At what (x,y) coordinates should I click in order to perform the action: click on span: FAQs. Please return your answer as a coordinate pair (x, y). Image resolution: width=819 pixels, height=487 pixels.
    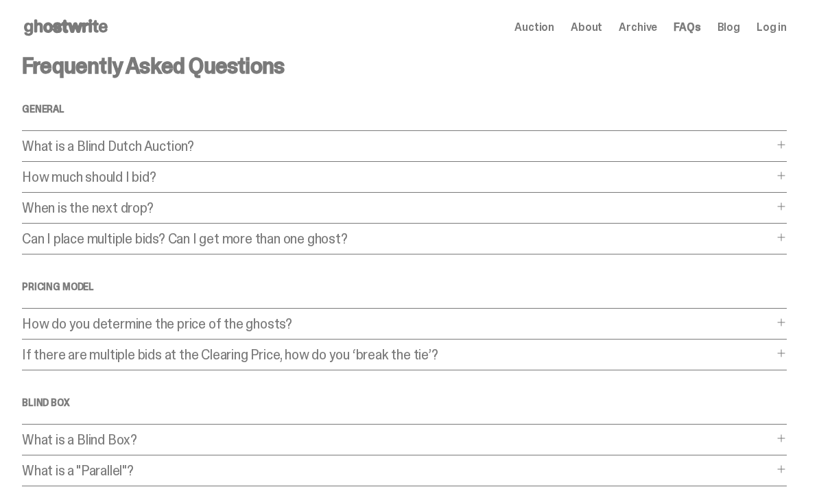
    Looking at the image, I should click on (687, 27).